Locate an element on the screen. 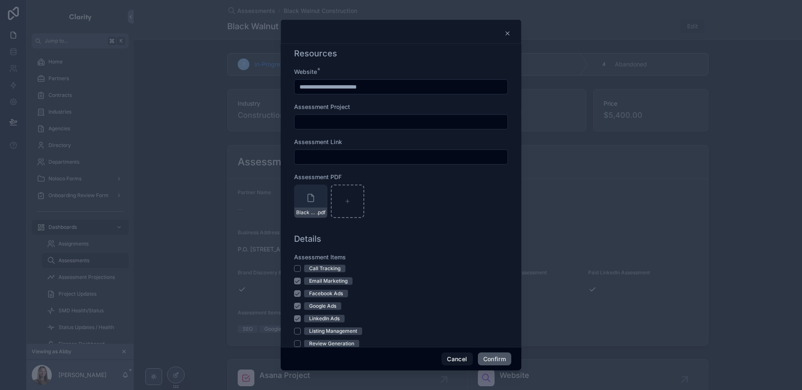  span: Assessment Project is located at coordinates (322, 107).